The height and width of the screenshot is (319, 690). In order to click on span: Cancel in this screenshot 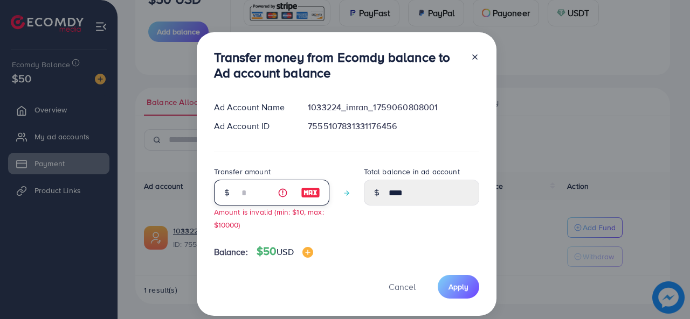, I will do `click(402, 287)`.